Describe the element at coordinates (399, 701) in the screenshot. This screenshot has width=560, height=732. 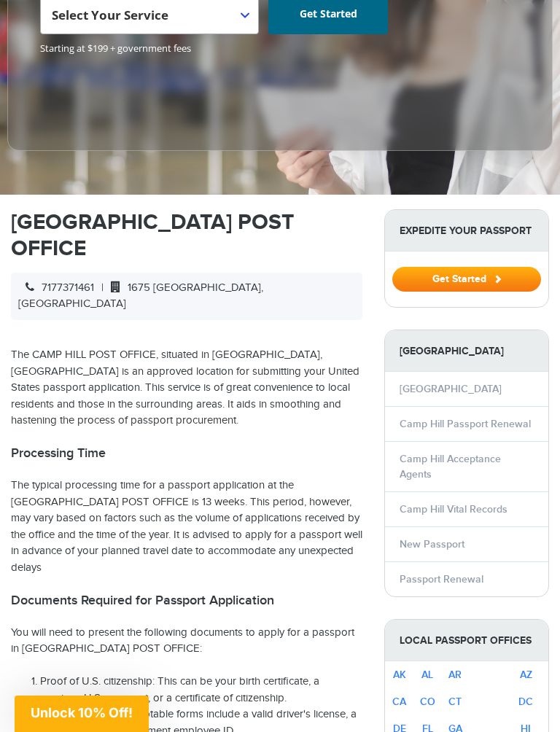
I see `a: CA` at that location.